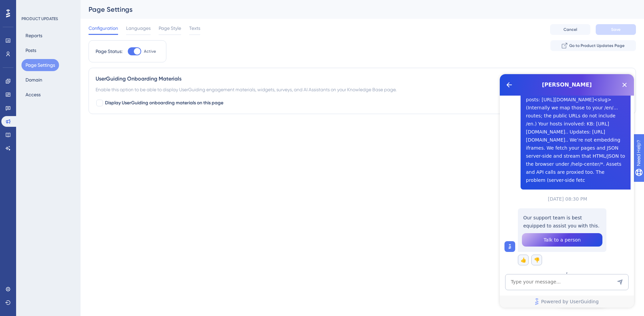 This screenshot has width=644, height=316. Describe the element at coordinates (597, 46) in the screenshot. I see `span: Go to Product Updates Page` at that location.